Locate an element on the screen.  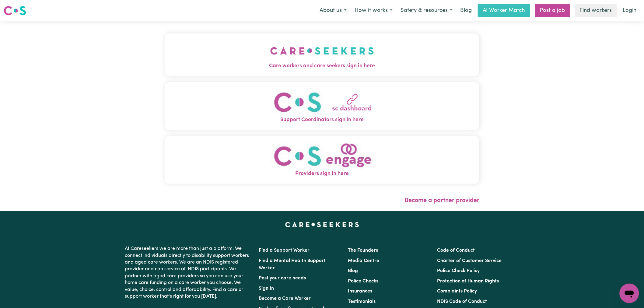
a: Complaints Policy is located at coordinates (457, 291).